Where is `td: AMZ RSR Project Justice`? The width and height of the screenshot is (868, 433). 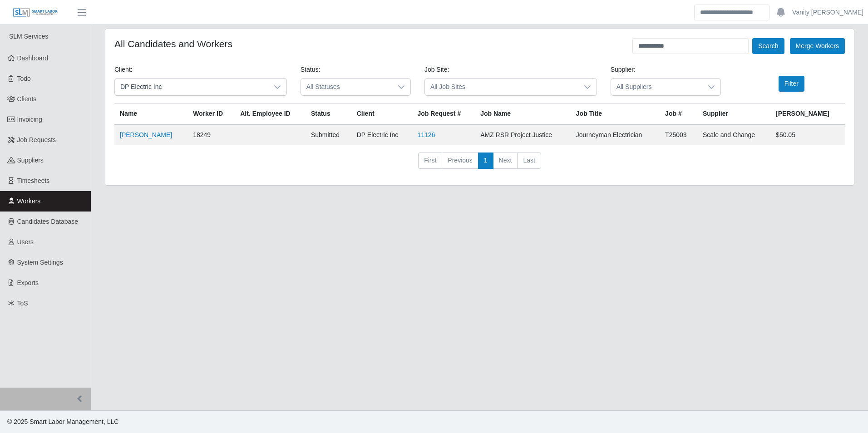
td: AMZ RSR Project Justice is located at coordinates (523, 135).